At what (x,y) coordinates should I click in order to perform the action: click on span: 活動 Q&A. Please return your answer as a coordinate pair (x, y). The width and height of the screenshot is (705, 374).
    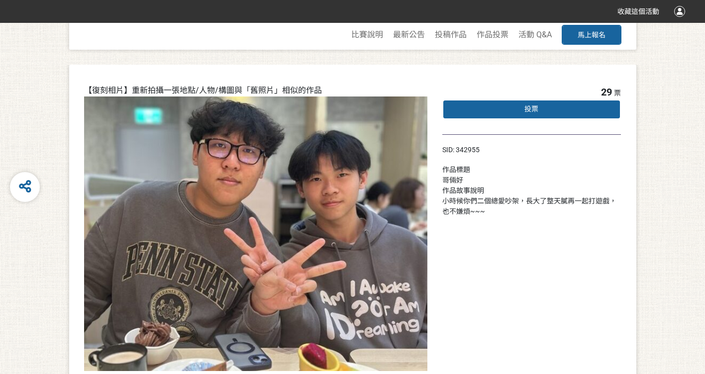
    Looking at the image, I should click on (535, 34).